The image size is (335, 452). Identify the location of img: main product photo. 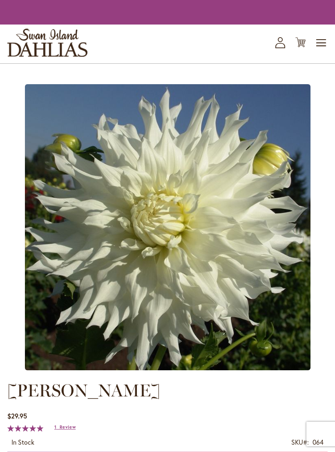
(168, 227).